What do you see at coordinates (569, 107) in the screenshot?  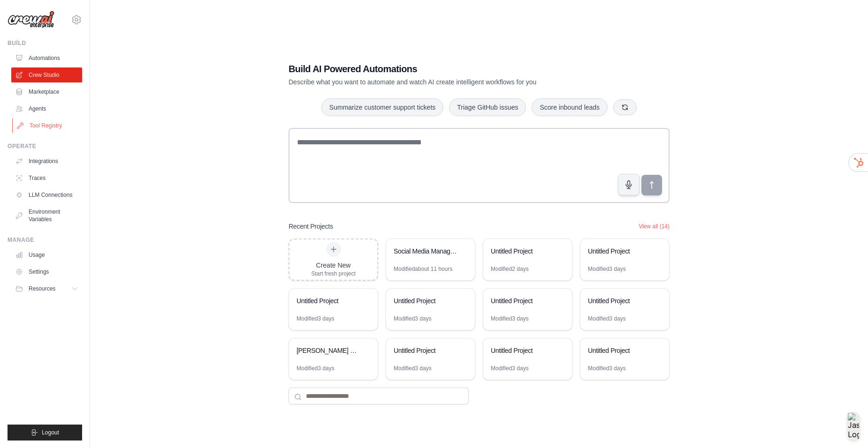 I see `button: Score inbound leads` at bounding box center [569, 107].